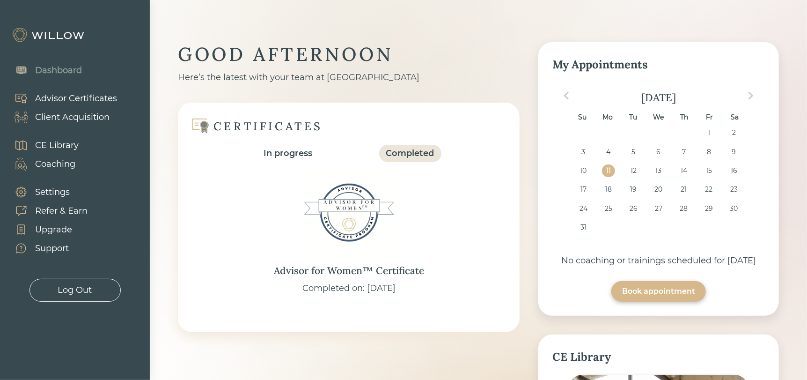 The width and height of the screenshot is (807, 380). Describe the element at coordinates (751, 96) in the screenshot. I see `button: Next Month` at that location.